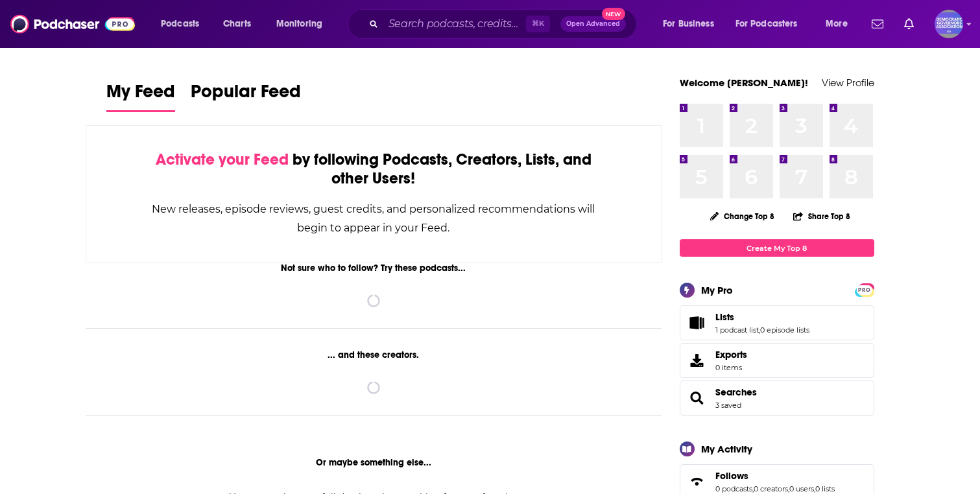 Image resolution: width=980 pixels, height=494 pixels. Describe the element at coordinates (732, 475) in the screenshot. I see `span: Follows` at that location.